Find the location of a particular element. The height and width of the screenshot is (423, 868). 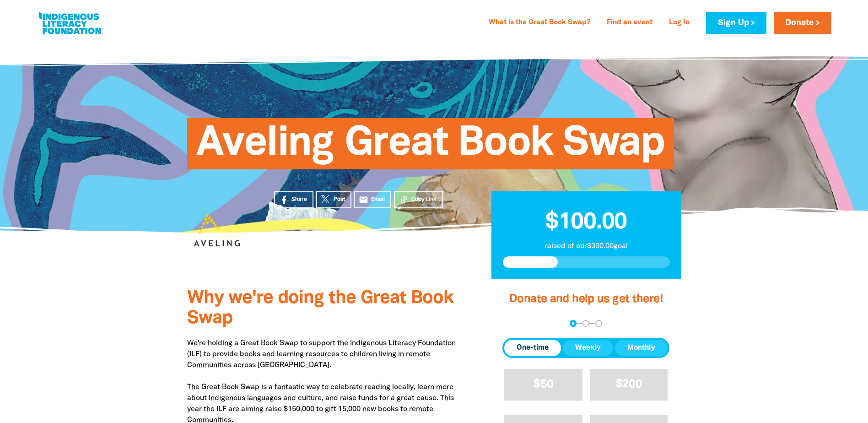

button: $200 is located at coordinates (629, 385).